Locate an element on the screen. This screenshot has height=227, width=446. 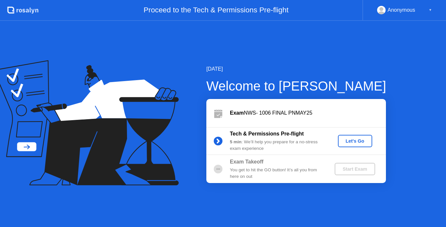
div: Start Exam is located at coordinates (354, 169).